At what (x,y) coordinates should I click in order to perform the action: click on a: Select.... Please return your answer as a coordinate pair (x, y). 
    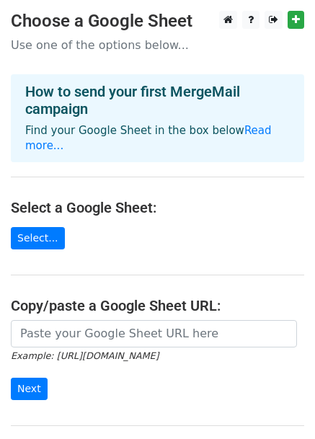
    Looking at the image, I should click on (38, 238).